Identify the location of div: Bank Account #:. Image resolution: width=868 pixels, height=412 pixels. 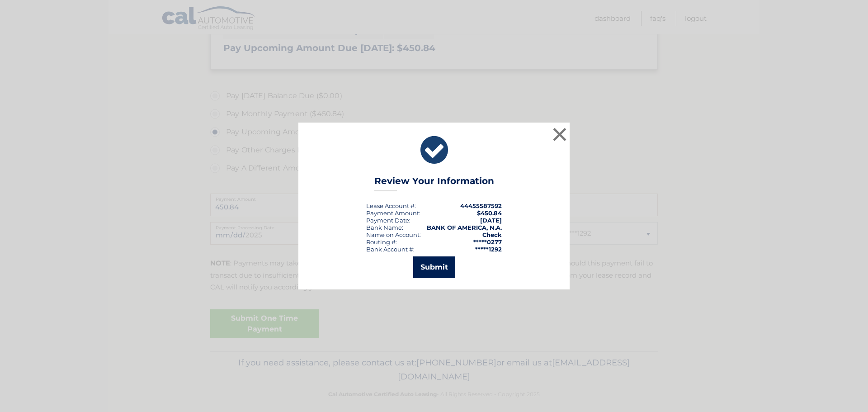
(390, 250).